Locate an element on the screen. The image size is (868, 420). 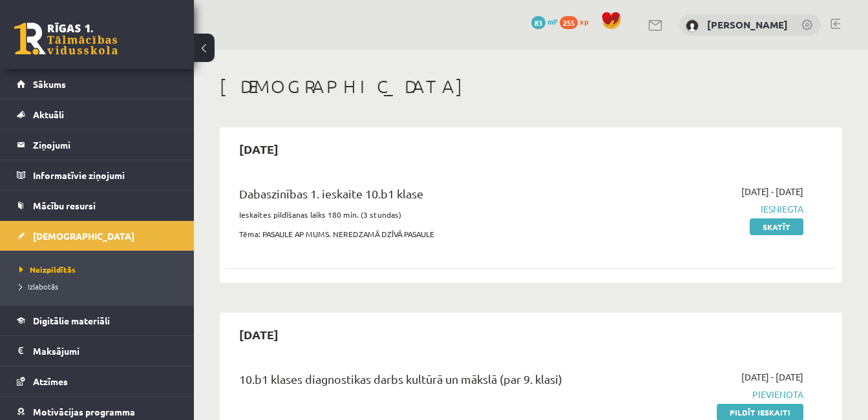
a: Aktuāli is located at coordinates (97, 115).